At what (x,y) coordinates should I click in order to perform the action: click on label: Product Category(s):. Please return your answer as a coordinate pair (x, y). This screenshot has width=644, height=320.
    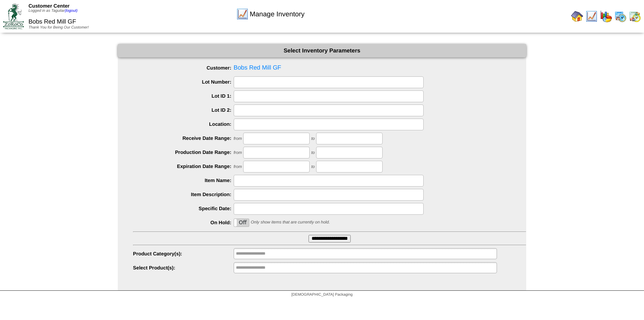
    Looking at the image, I should click on (183, 254).